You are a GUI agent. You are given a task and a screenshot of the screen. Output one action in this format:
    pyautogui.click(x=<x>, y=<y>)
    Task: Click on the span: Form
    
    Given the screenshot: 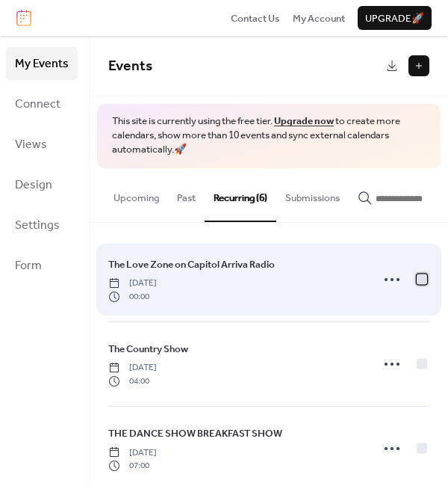 What is the action you would take?
    pyautogui.click(x=29, y=266)
    